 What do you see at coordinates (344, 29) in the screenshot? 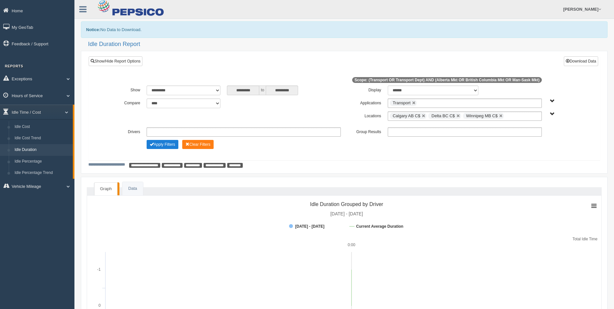
I see `div: No Data to Download.` at bounding box center [344, 29].